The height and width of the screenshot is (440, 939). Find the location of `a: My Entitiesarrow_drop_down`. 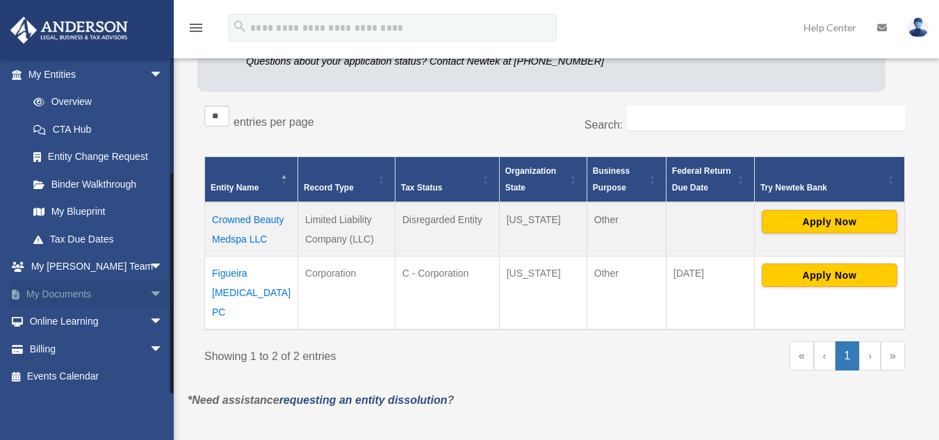

a: My Entitiesarrow_drop_down is located at coordinates (93, 74).